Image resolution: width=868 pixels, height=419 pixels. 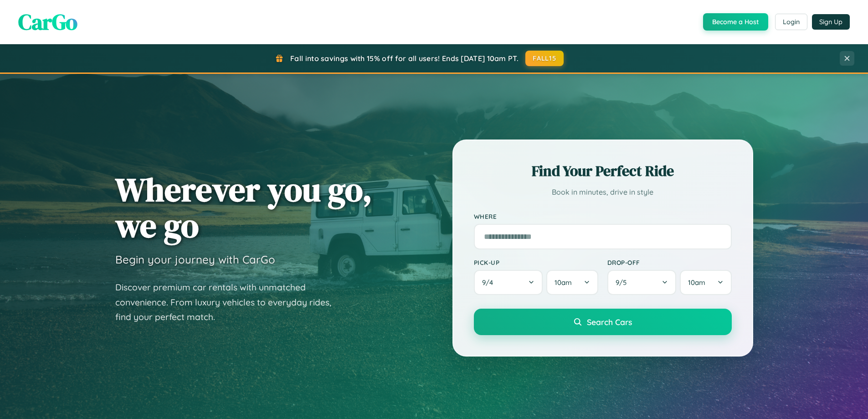 What do you see at coordinates (609, 322) in the screenshot?
I see `span: Search Cars` at bounding box center [609, 322].